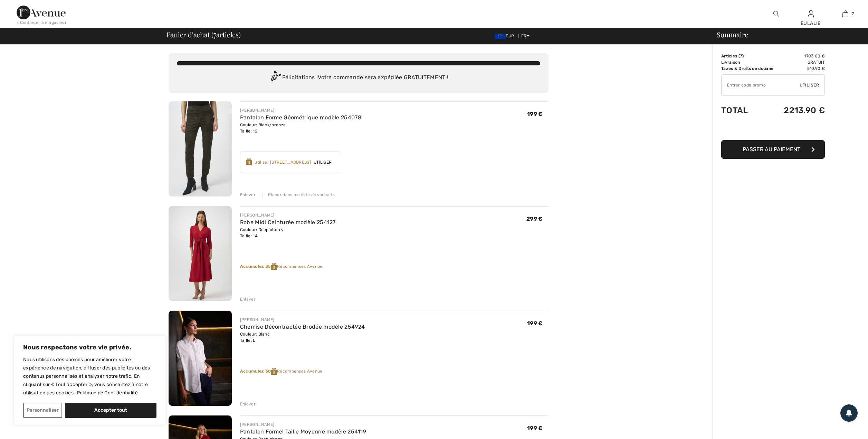 The width and height of the screenshot is (868, 439). What do you see at coordinates (302, 337) in the screenshot?
I see `div: Couleur: Blanc Taille: L` at bounding box center [302, 337].